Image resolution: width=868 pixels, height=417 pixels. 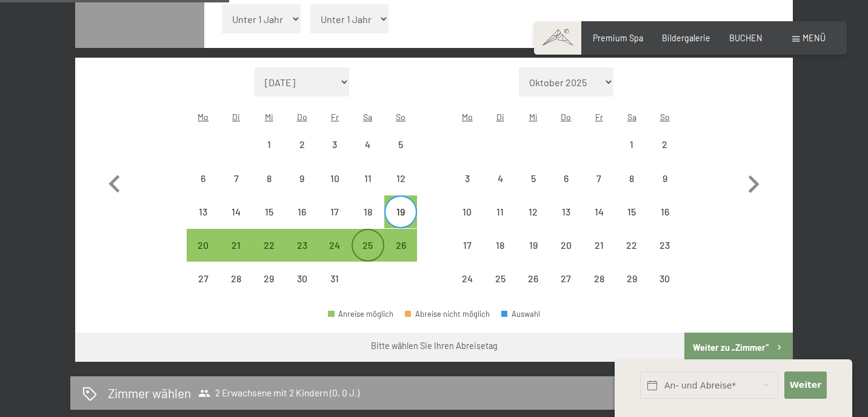 I want to click on div: 31, so click(x=334, y=289).